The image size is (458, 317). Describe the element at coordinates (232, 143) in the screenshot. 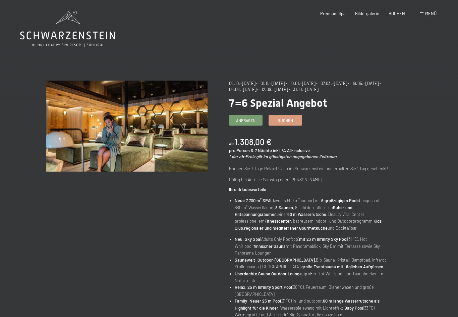

I see `span: ab` at that location.